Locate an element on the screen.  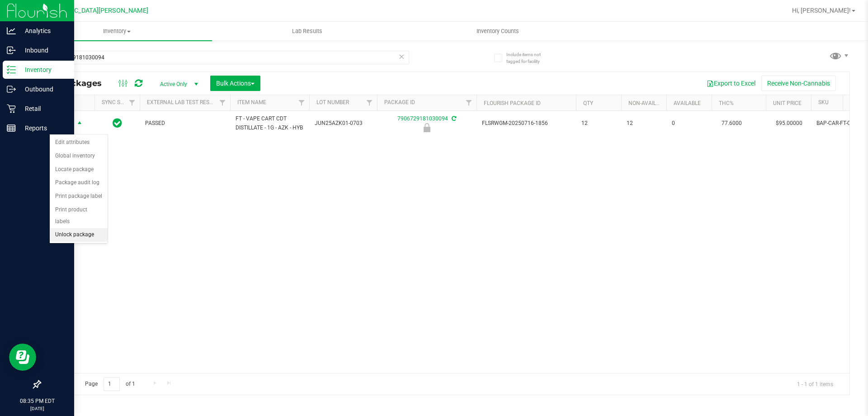
a: Available is located at coordinates (688, 103).